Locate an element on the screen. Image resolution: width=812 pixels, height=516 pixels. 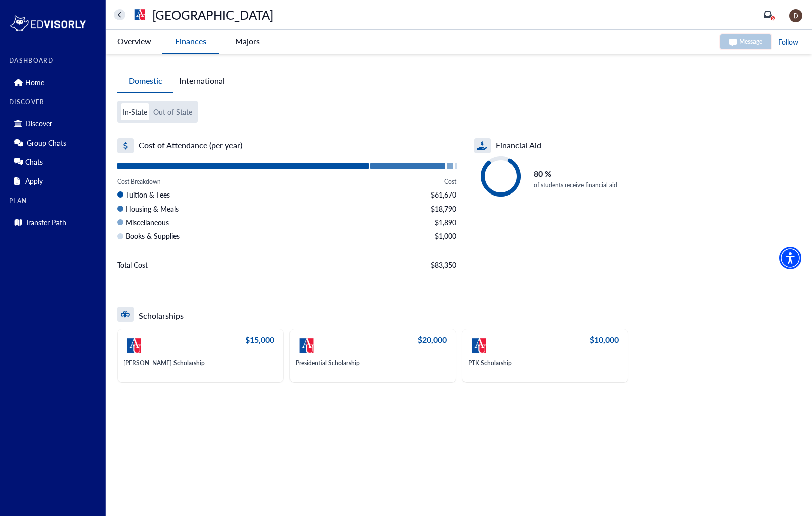
button: home is located at coordinates (120, 14).